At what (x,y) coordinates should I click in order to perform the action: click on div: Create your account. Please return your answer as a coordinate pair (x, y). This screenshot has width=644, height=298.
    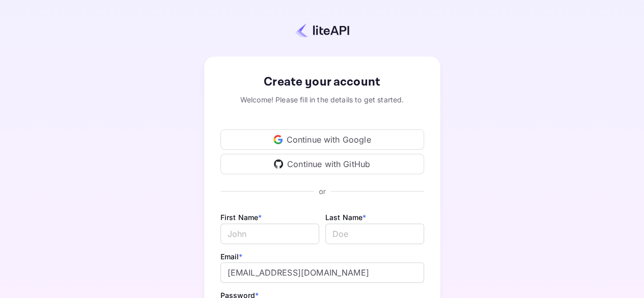
    Looking at the image, I should click on (322, 82).